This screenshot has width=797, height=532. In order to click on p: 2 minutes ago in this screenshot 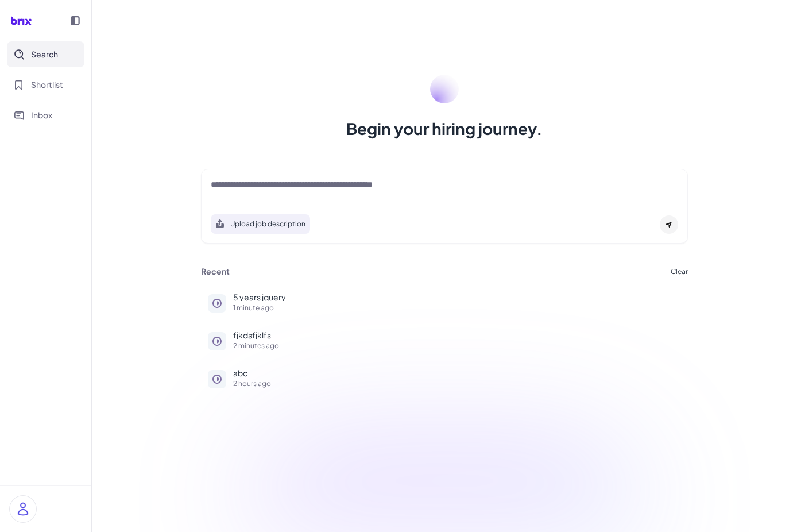, I will do `click(457, 346)`.